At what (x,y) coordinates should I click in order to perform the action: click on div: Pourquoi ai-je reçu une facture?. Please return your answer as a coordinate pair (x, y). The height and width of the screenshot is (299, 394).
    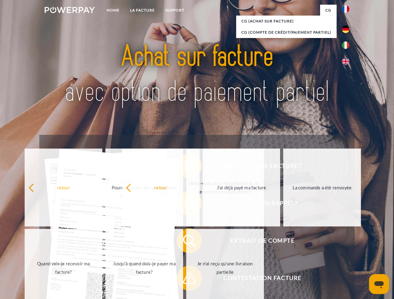
    Looking at the image, I should click on (144, 187).